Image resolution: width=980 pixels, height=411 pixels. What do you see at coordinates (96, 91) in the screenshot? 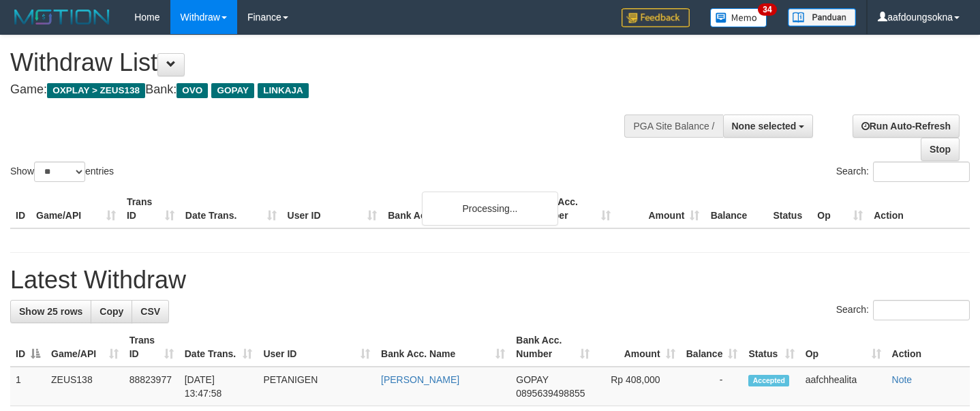
I see `span: OXPLAY > ZEUS138` at bounding box center [96, 91].